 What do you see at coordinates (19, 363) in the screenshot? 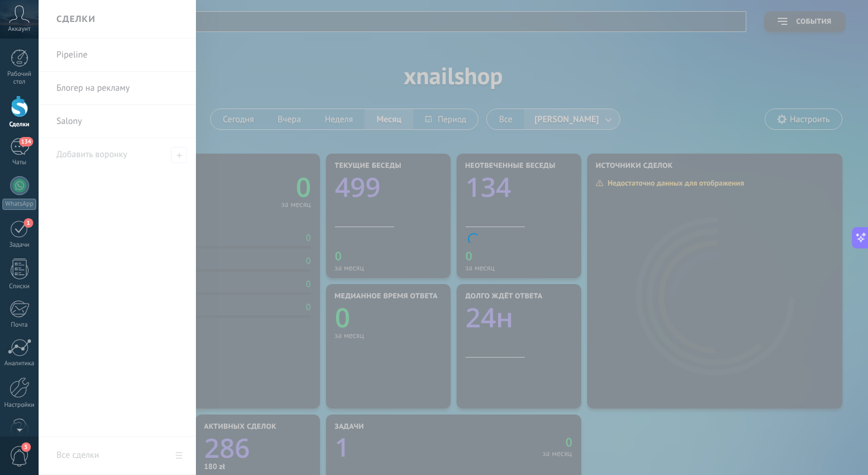
I see `div: Аналитика` at bounding box center [19, 363].